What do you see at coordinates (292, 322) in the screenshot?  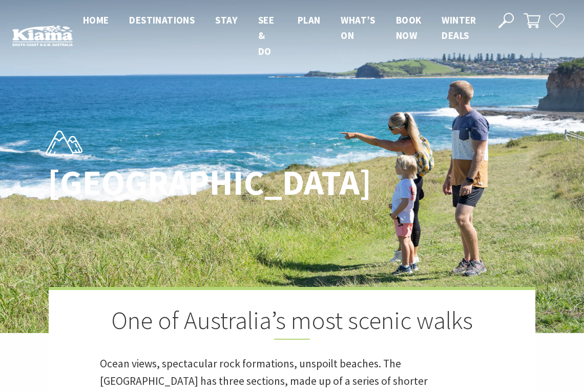 I see `h2: One of Australia’s most scenic walks` at bounding box center [292, 322].